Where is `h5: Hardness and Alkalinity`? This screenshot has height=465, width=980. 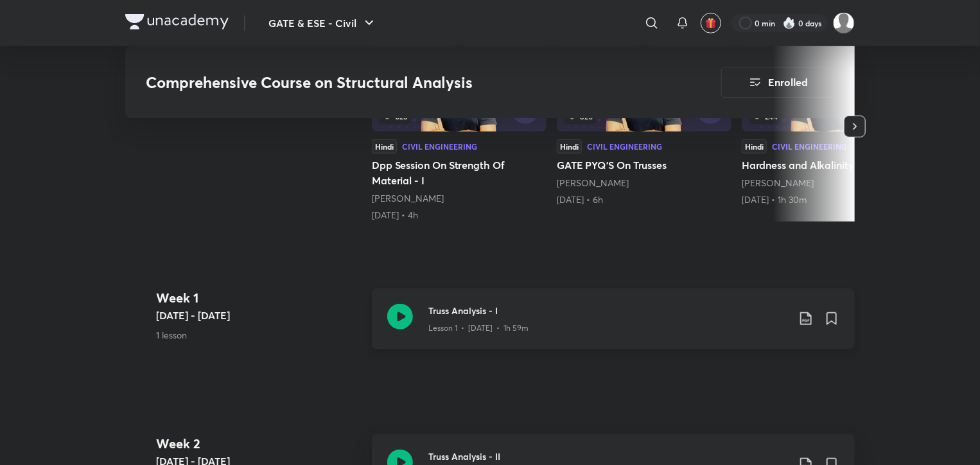 h5: Hardness and Alkalinity is located at coordinates (829, 165).